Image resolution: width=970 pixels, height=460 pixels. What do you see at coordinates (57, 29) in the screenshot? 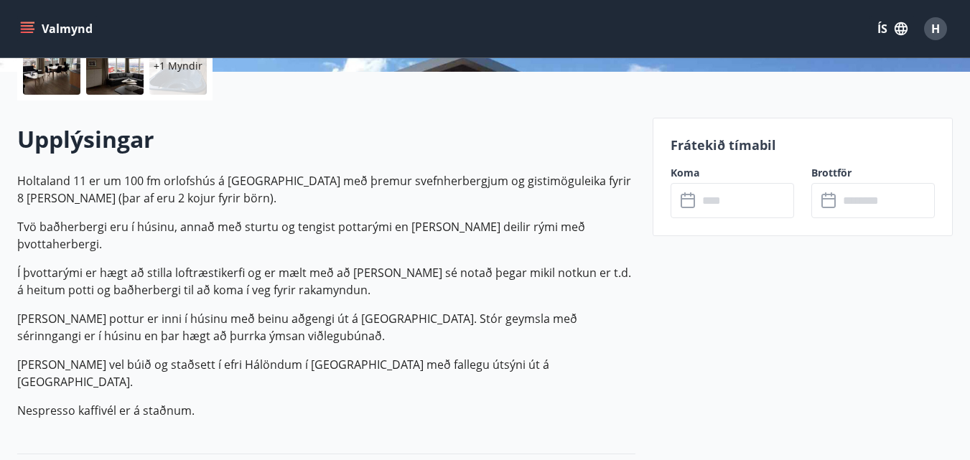
I see `button: menu` at bounding box center [57, 29].